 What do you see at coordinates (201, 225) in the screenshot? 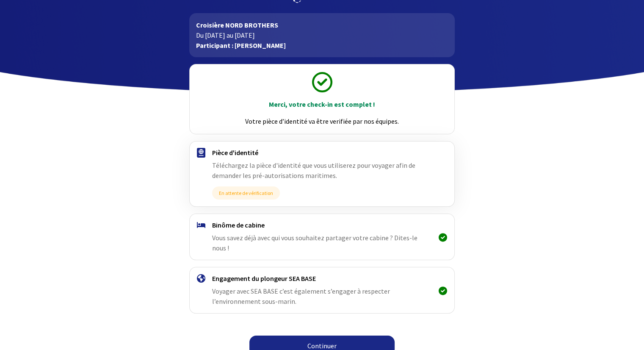
I see `img: binome.svg` at bounding box center [201, 225].